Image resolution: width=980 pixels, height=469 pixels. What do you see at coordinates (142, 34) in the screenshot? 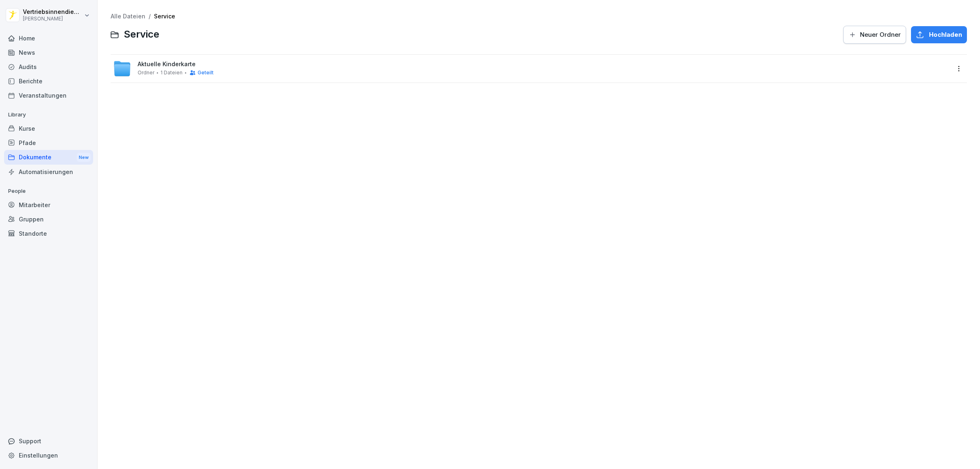
I see `span: Service` at bounding box center [142, 34].